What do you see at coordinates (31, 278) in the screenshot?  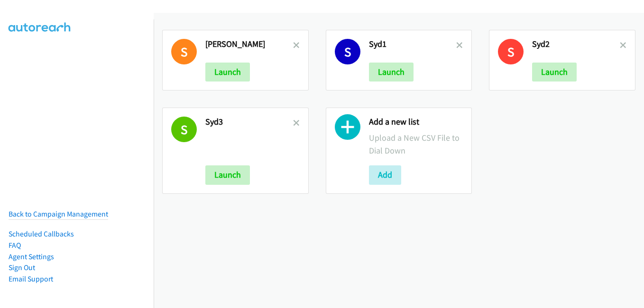 I see `a: Email Support` at bounding box center [31, 278].